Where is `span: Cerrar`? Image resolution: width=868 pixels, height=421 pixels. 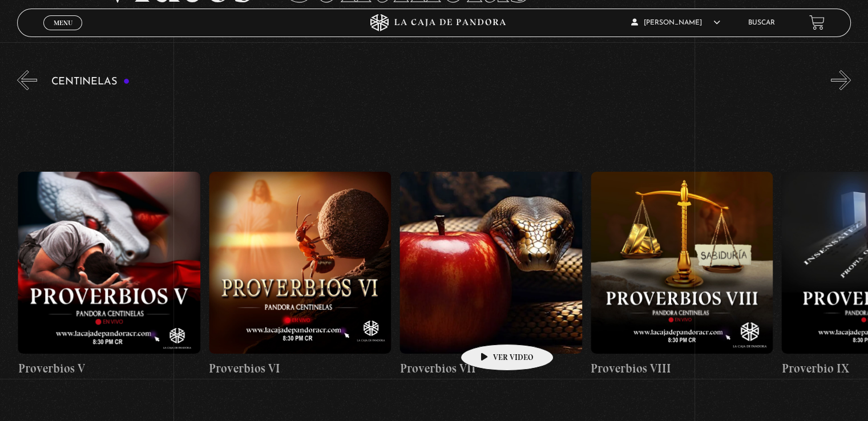
span: Cerrar is located at coordinates (63, 33).